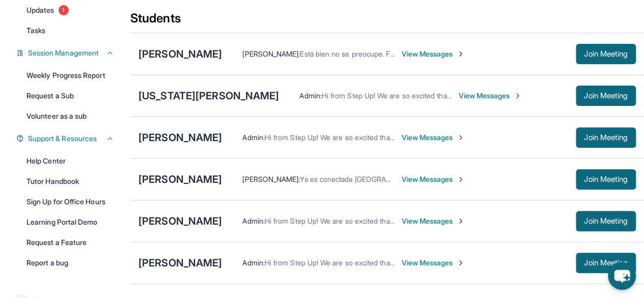 The height and width of the screenshot is (298, 644). What do you see at coordinates (62, 138) in the screenshot?
I see `span: Support & Resources` at bounding box center [62, 138].